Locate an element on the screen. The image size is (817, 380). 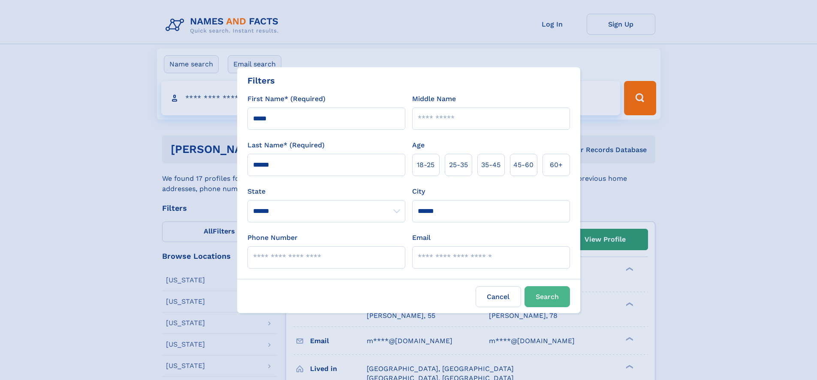
span: 60+ is located at coordinates (556, 165).